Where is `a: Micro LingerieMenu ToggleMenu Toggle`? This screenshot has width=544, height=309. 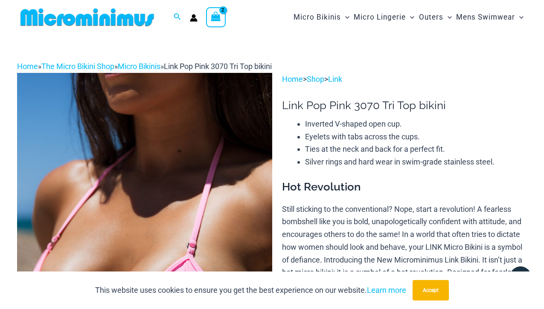 a: Micro LingerieMenu ToggleMenu Toggle is located at coordinates (384, 17).